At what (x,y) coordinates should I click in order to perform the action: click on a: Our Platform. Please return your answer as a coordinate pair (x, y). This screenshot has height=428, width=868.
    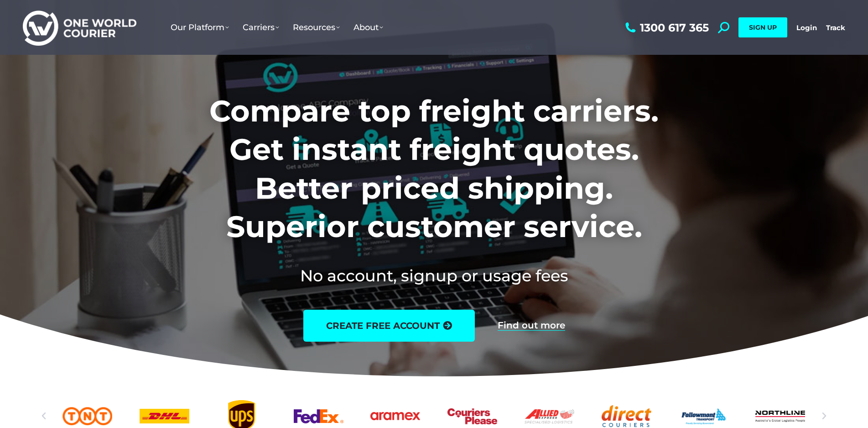
    Looking at the image, I should click on (200, 27).